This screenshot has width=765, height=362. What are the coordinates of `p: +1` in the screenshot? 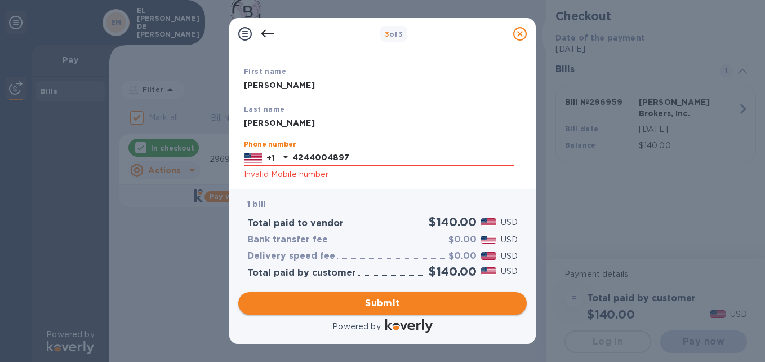 It's located at (270, 158).